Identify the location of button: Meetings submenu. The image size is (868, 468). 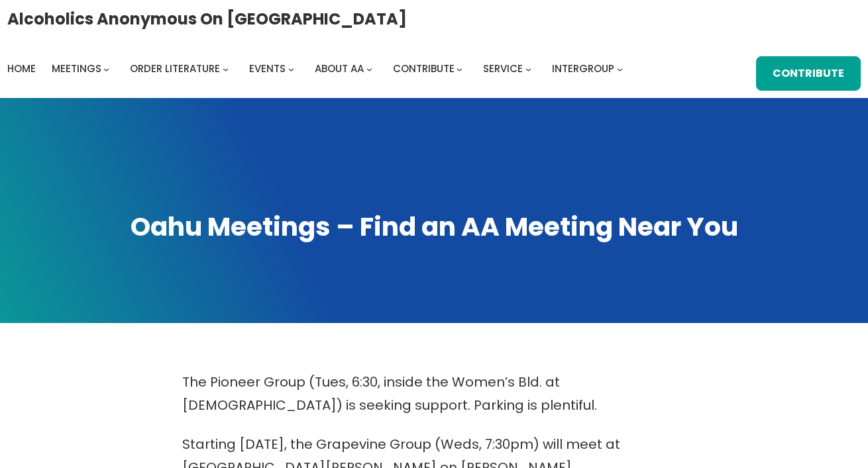
(106, 68).